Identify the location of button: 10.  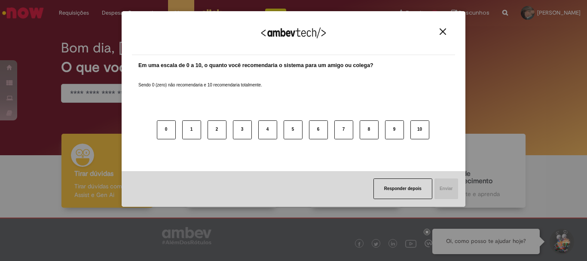
(420, 130).